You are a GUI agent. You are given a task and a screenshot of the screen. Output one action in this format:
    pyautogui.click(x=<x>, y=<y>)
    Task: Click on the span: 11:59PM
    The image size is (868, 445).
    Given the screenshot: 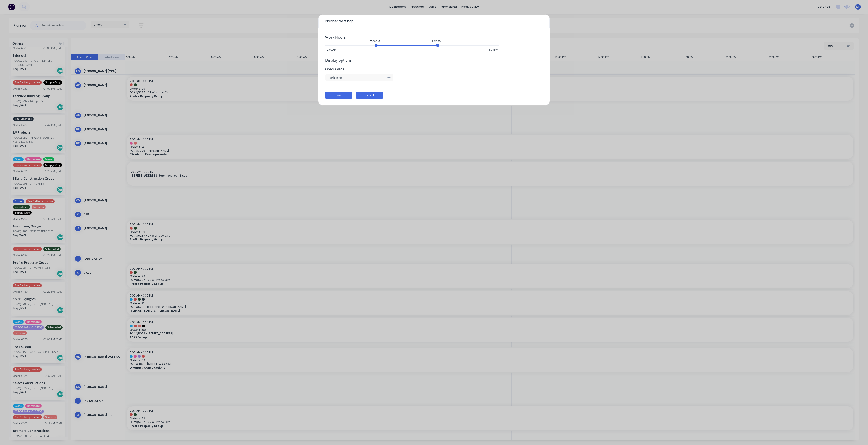 What is the action you would take?
    pyautogui.click(x=492, y=50)
    